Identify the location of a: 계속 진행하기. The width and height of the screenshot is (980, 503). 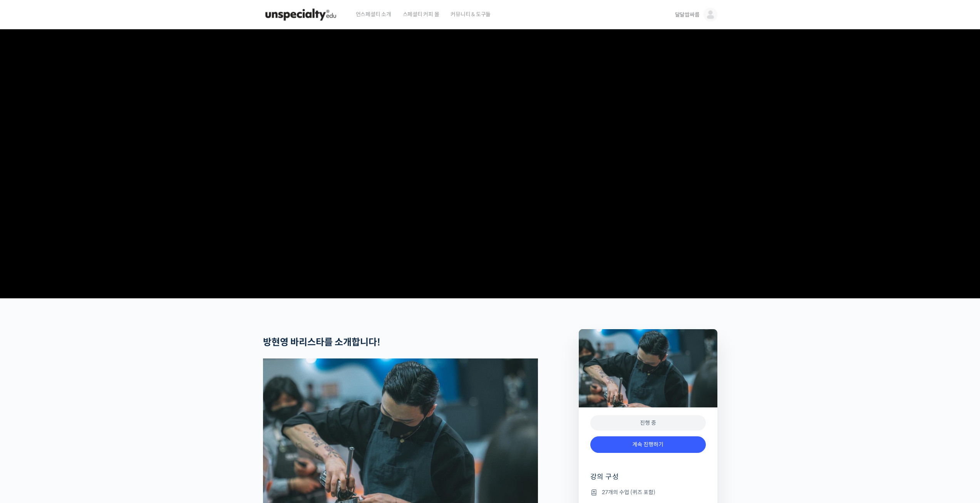
(648, 444).